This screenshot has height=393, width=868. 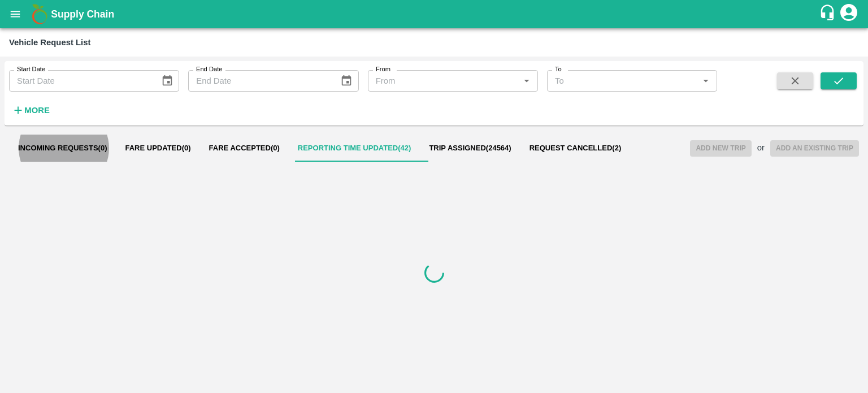 What do you see at coordinates (558, 69) in the screenshot?
I see `label: To` at bounding box center [558, 69].